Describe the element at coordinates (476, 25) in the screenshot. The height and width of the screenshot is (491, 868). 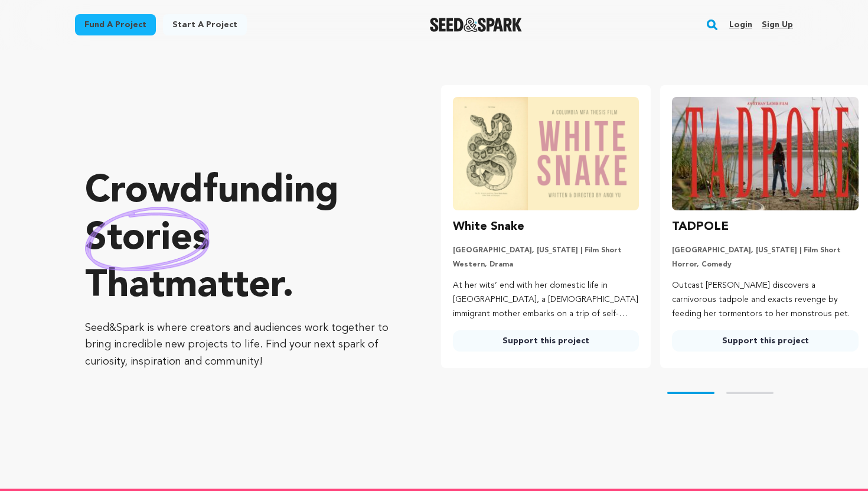
I see `img: Seed&Spark Logo Dark Mode` at that location.